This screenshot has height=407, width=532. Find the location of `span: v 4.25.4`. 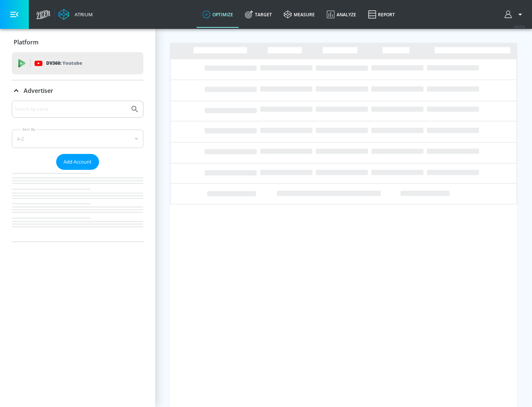

span: v 4.25.4 is located at coordinates (520, 26).